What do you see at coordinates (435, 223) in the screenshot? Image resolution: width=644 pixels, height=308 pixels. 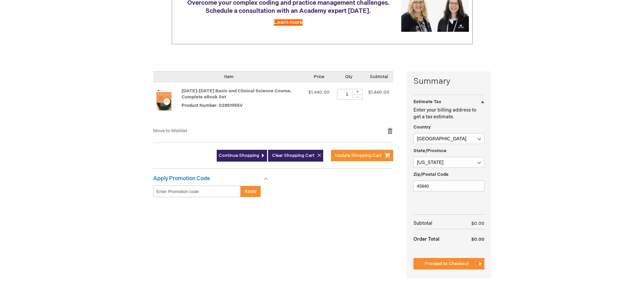 I see `th: Subtotal` at bounding box center [435, 223].